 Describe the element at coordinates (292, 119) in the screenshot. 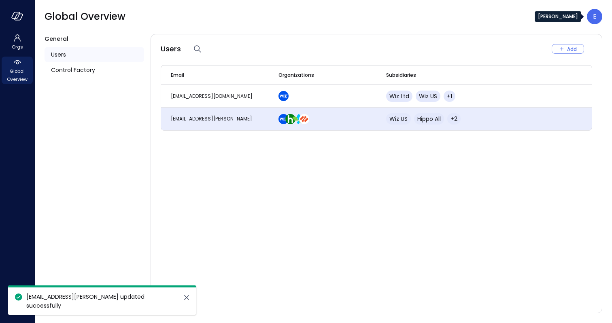

I see `div: Hippo` at that location.